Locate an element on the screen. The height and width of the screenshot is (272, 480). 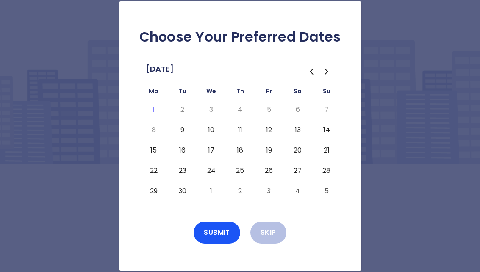
button: Monday, September 29th, 2025 is located at coordinates (154, 191).